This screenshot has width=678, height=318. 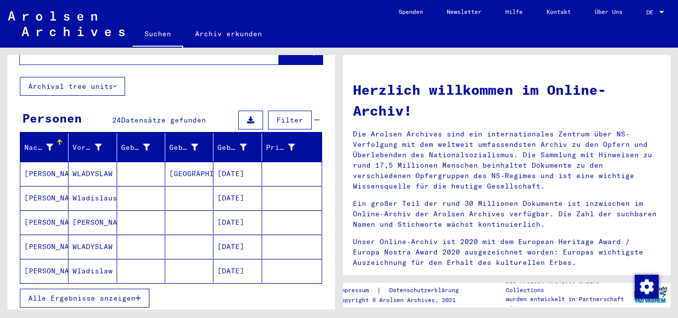 What do you see at coordinates (92, 147) in the screenshot?
I see `mat-header-cell: Vorname` at bounding box center [92, 147].